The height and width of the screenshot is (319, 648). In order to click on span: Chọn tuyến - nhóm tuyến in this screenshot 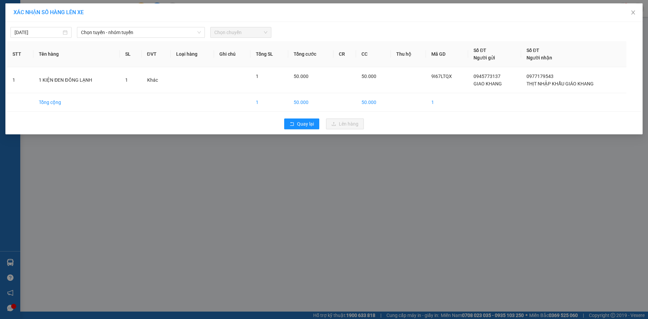, I will do `click(141, 32)`.